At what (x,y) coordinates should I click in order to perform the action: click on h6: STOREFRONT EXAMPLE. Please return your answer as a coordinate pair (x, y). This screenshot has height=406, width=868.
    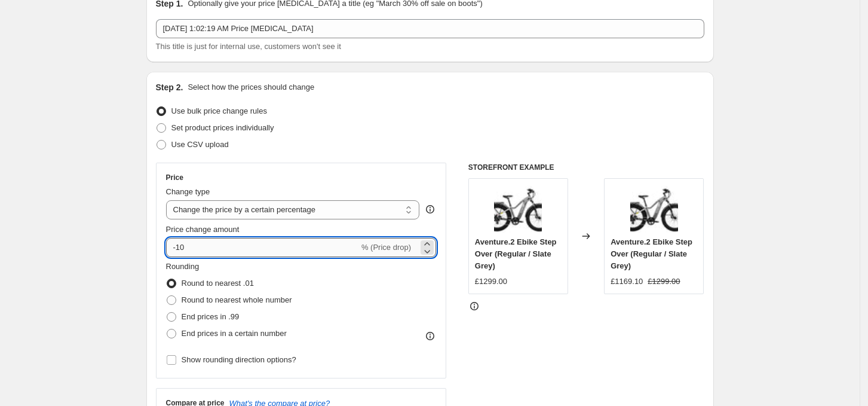
    Looking at the image, I should click on (586, 168).